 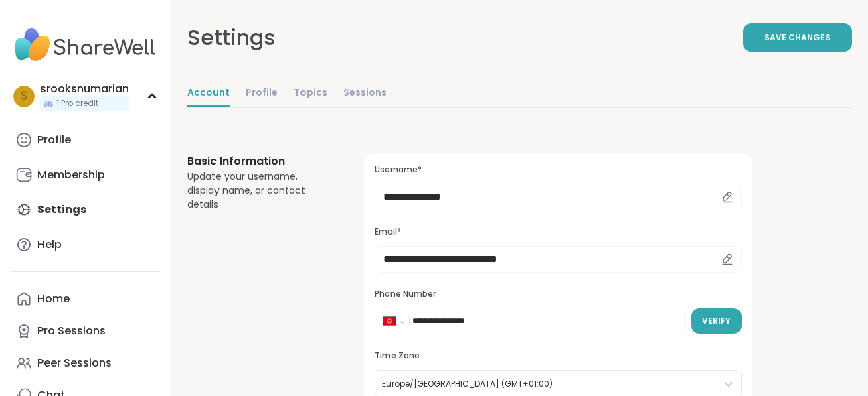 I want to click on a: Help, so click(x=85, y=244).